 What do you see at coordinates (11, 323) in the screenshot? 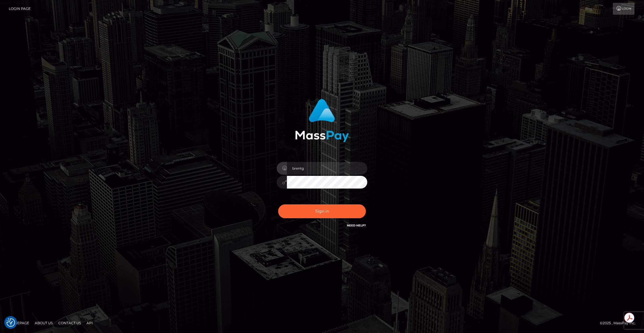
I see `img: Revisit consent button` at bounding box center [11, 323].